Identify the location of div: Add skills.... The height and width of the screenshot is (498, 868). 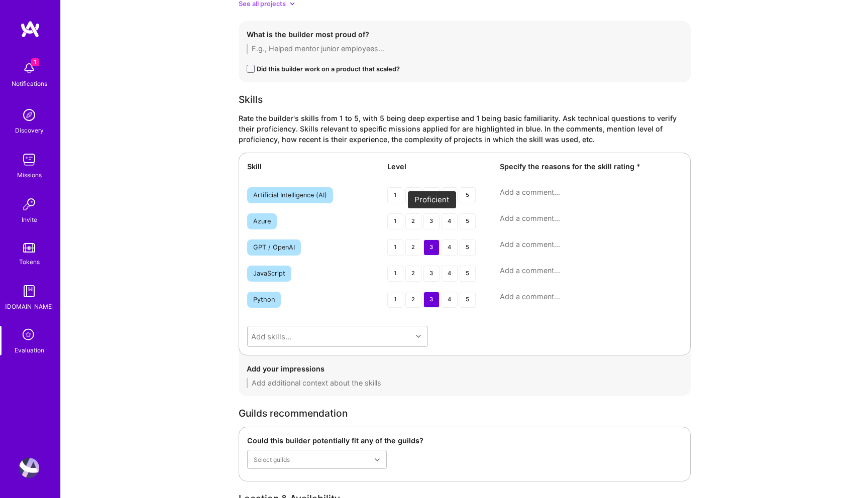
(271, 336).